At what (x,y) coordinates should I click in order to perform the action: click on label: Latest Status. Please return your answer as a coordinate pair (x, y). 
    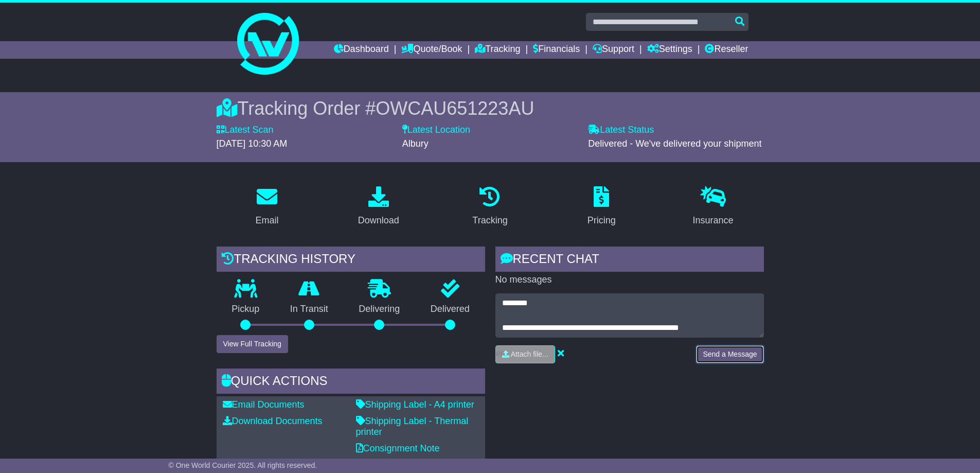
    Looking at the image, I should click on (621, 130).